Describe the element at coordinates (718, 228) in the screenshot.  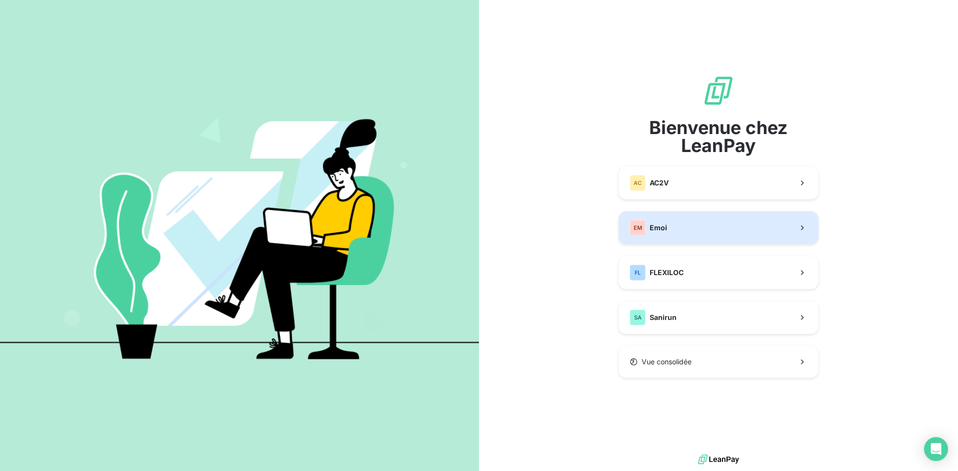
I see `button: EMEmoi` at that location.